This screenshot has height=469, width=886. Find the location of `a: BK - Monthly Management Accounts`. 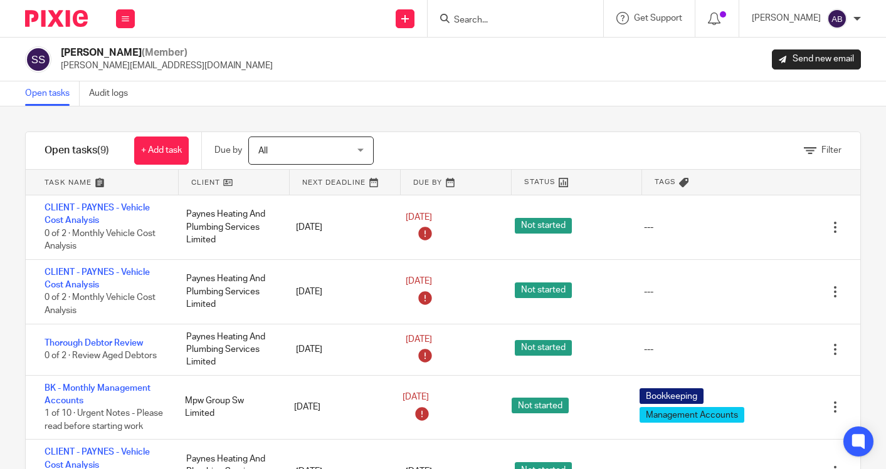

a: BK - Monthly Management Accounts is located at coordinates (97, 395).